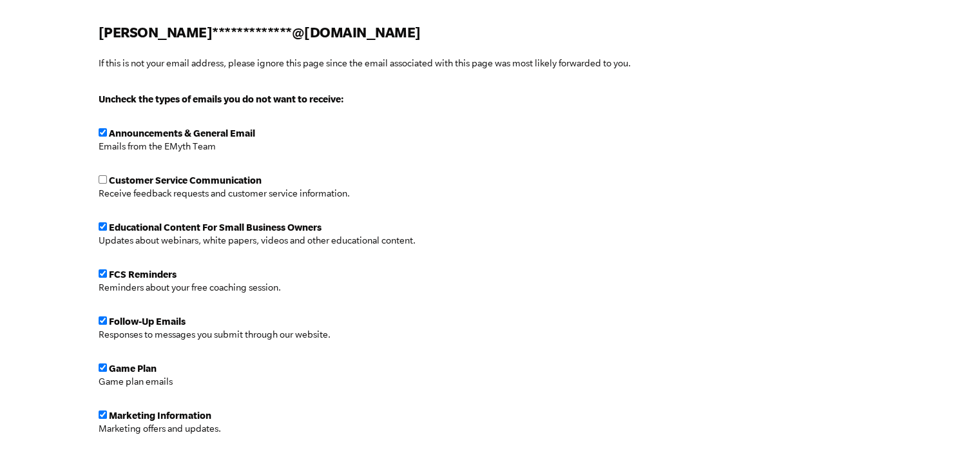 The height and width of the screenshot is (453, 980). Describe the element at coordinates (147, 321) in the screenshot. I see `span: Follow-Up Emails` at that location.